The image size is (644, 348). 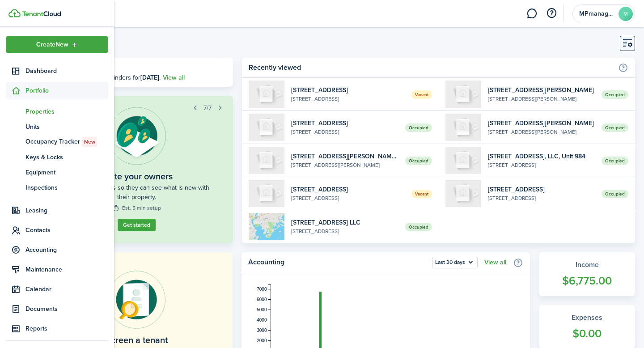 I want to click on tspan: 5000, so click(x=262, y=310).